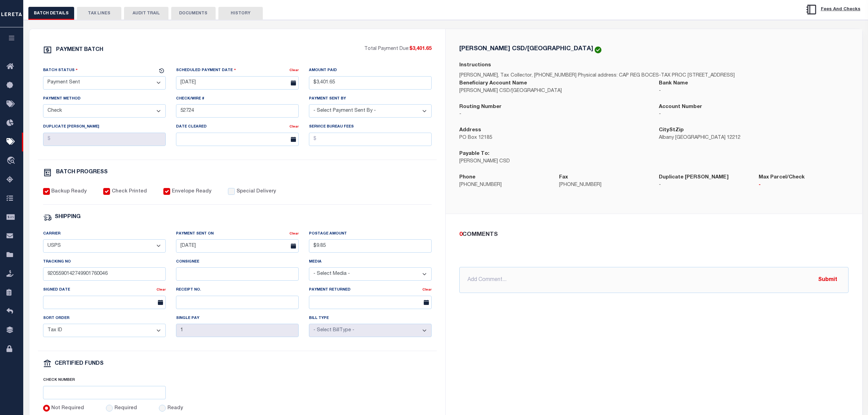 This screenshot has width=868, height=415. Describe the element at coordinates (493, 83) in the screenshot. I see `label: Beneficiary Account Name` at that location.